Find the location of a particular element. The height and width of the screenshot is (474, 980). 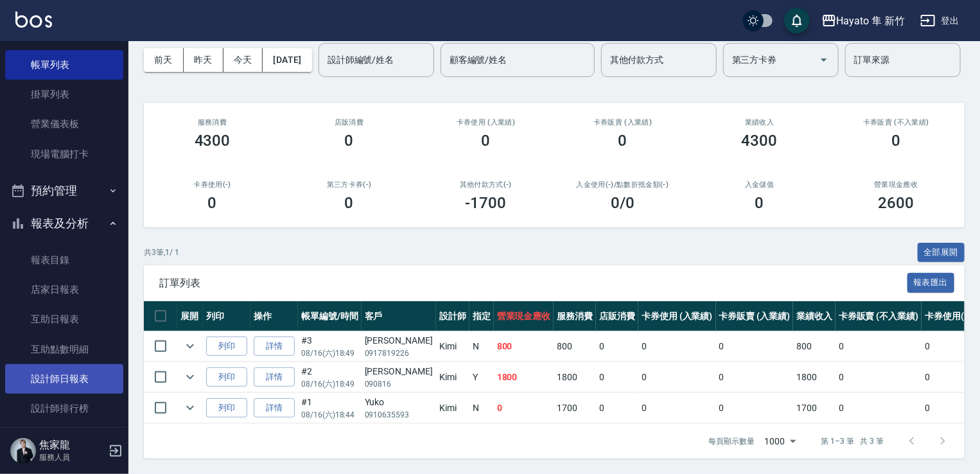

h2: 其他付款方式(-) is located at coordinates (486, 184).